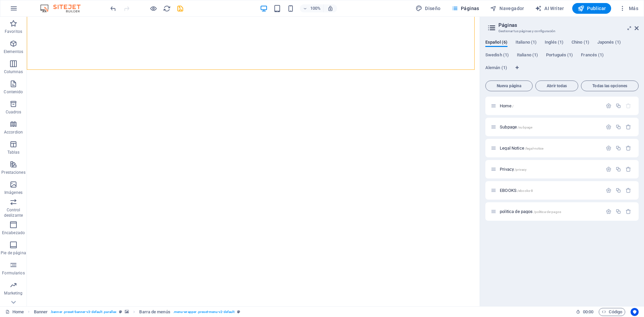  I want to click on span: . menu-wrapper .preset-menu-v2-default, so click(204, 312).